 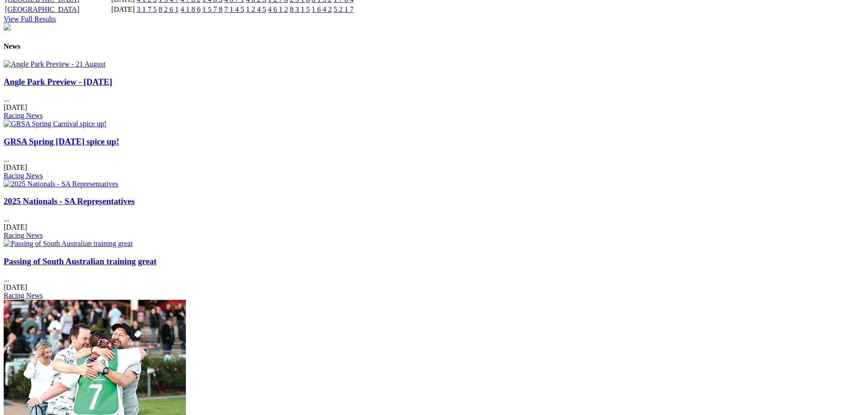 What do you see at coordinates (55, 64) in the screenshot?
I see `img: Angle Park Preview - 21 August` at bounding box center [55, 64].